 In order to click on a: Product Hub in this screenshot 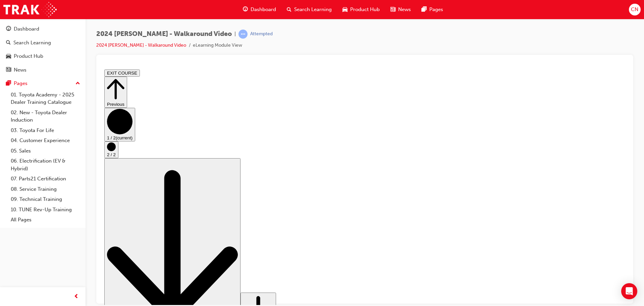, I will do `click(43, 56)`.